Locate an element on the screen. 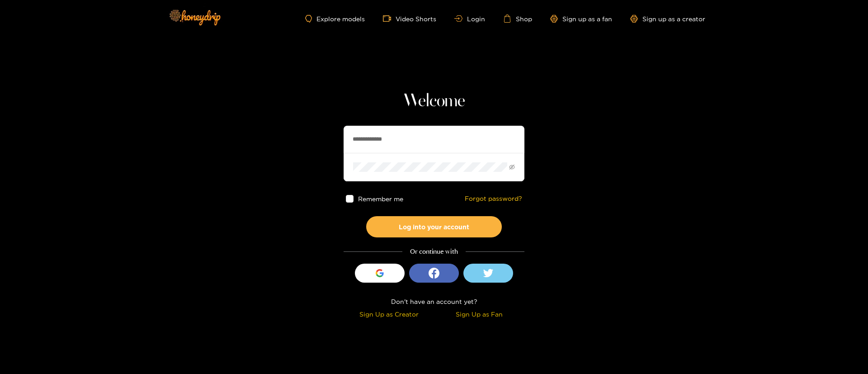 The height and width of the screenshot is (374, 868). button: Log into your account is located at coordinates (434, 226).